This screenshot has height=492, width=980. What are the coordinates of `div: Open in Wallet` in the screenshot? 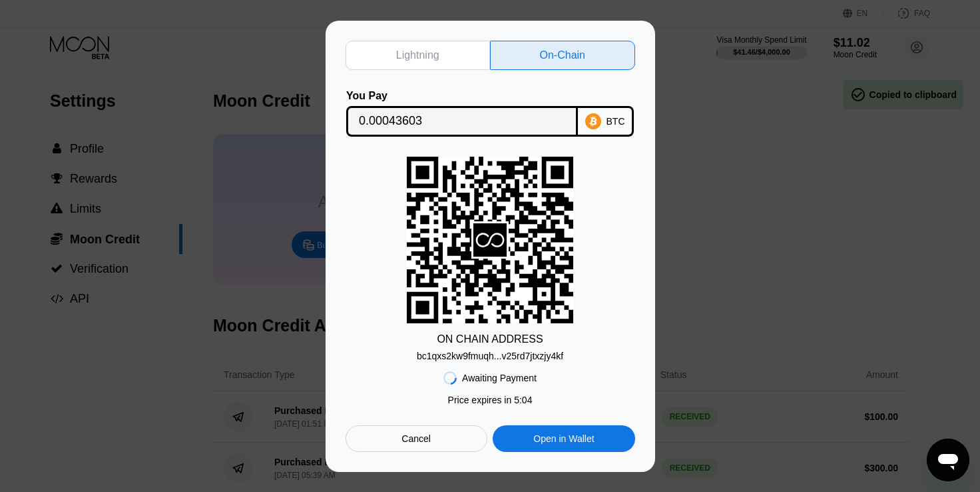 It's located at (564, 439).